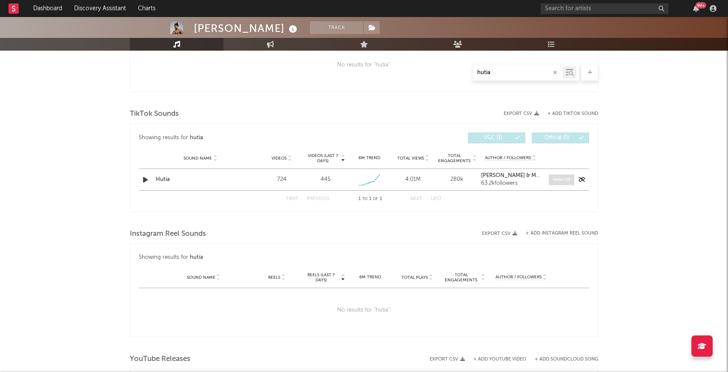 Image resolution: width=728 pixels, height=372 pixels. What do you see at coordinates (416, 199) in the screenshot?
I see `button: Next` at bounding box center [416, 199].